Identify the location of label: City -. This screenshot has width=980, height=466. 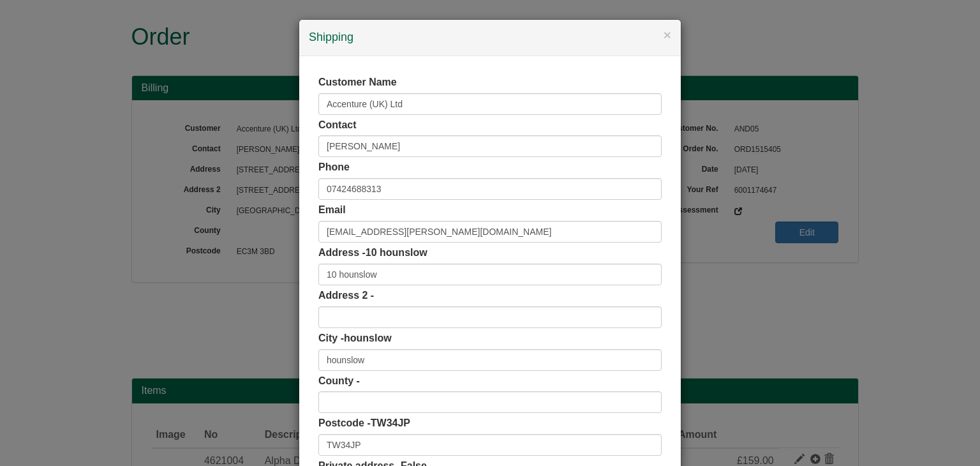
(355, 338).